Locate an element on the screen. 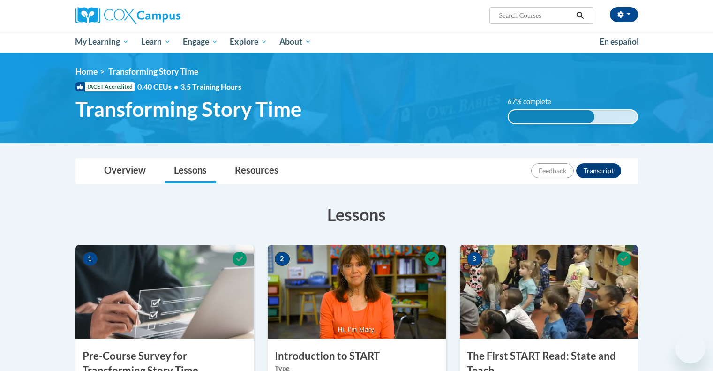 The height and width of the screenshot is (371, 713). img: Cox Campus is located at coordinates (128, 15).